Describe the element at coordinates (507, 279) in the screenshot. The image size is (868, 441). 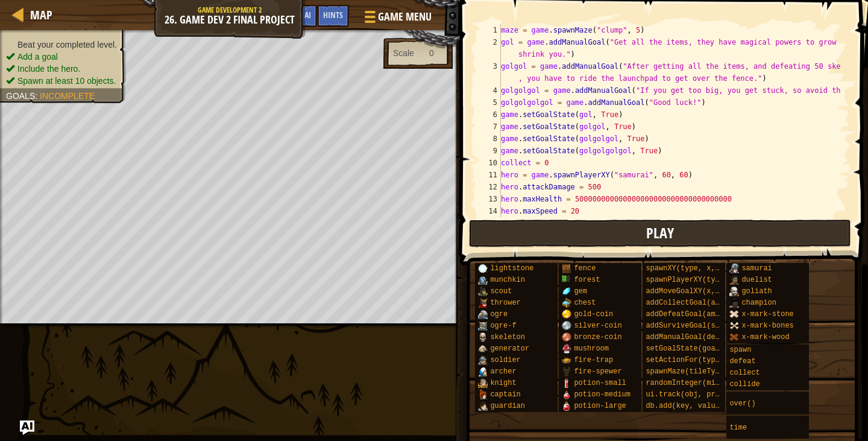
I see `span: munchkin` at that location.